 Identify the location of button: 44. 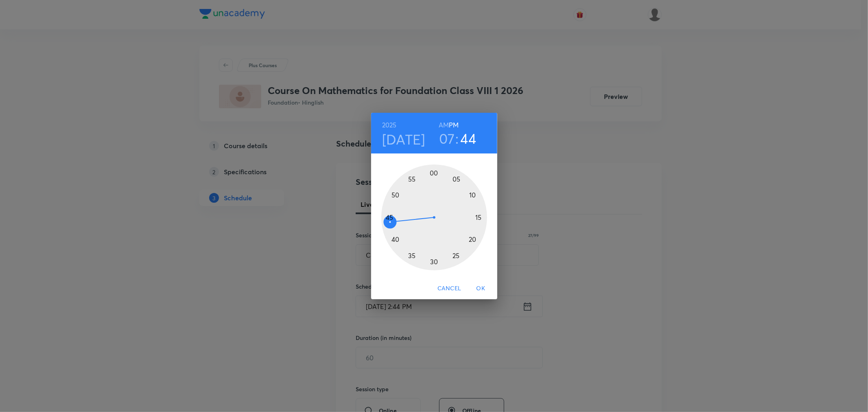
(469, 138).